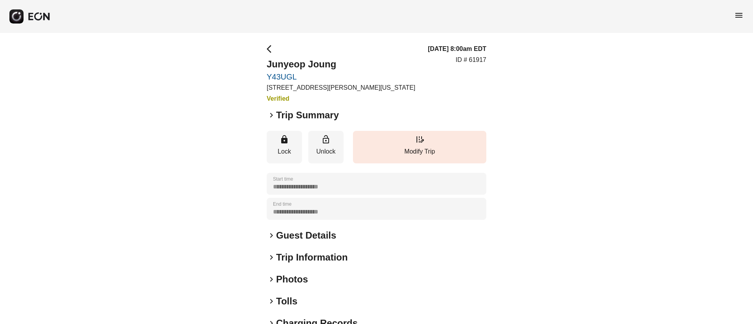 The height and width of the screenshot is (324, 753). What do you see at coordinates (326, 147) in the screenshot?
I see `button: Unlock` at bounding box center [326, 147].